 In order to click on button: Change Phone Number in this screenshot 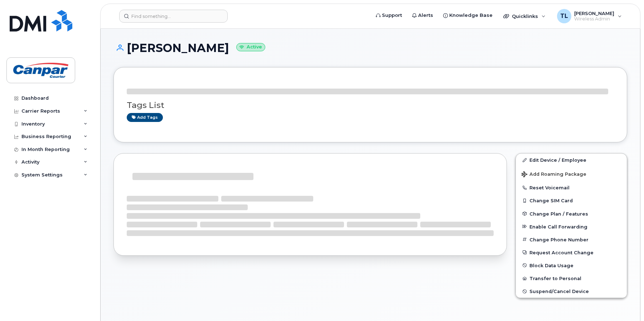, I will do `click(571, 239)`.